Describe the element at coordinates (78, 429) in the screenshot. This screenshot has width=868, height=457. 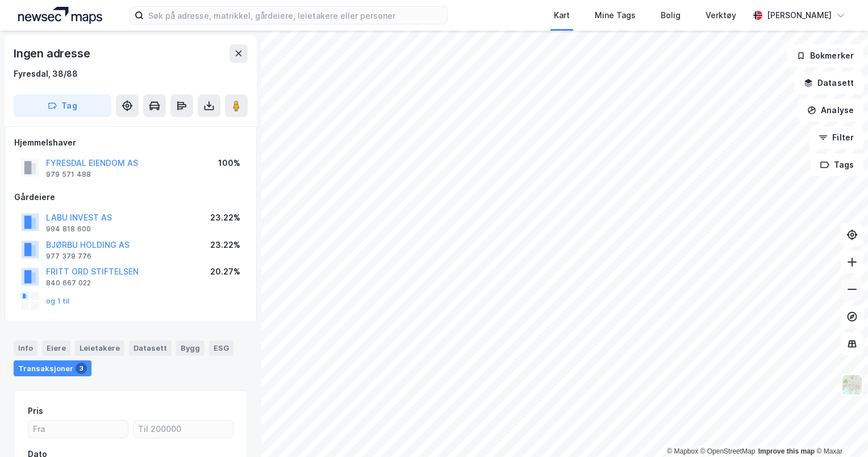
I see `input: Fra` at that location.